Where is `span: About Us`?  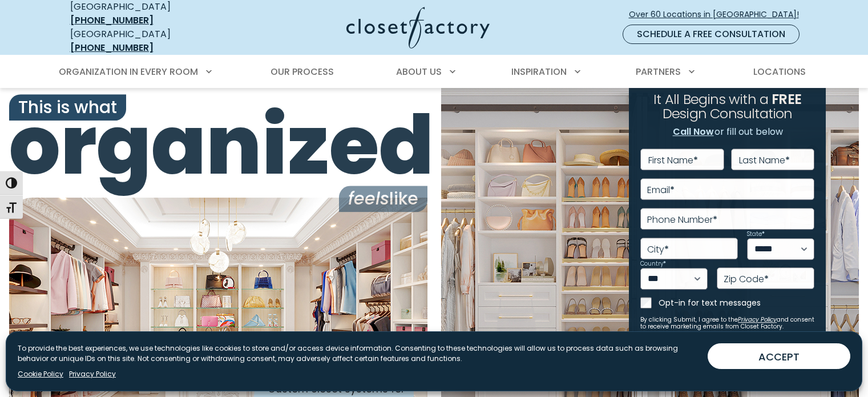
span: About Us is located at coordinates (419, 71).